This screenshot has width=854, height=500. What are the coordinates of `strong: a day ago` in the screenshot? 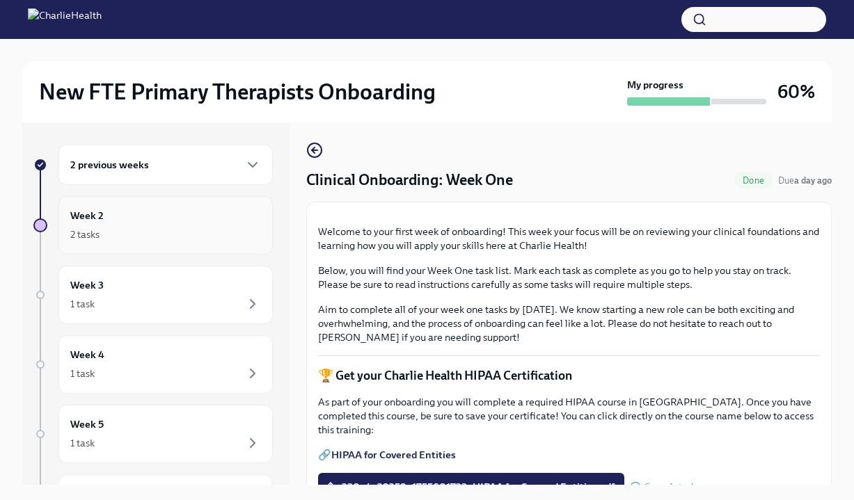 It's located at (813, 180).